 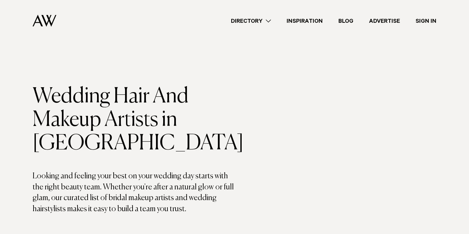 What do you see at coordinates (346, 21) in the screenshot?
I see `a: Blog` at bounding box center [346, 21].